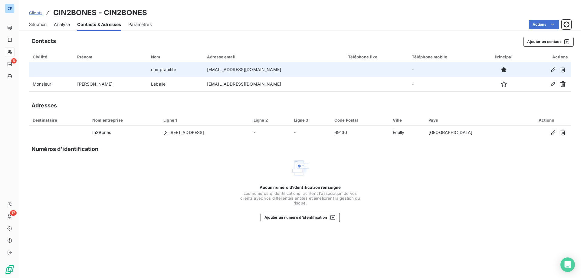  What do you see at coordinates (36, 13) in the screenshot?
I see `span: Clients` at bounding box center [36, 13].